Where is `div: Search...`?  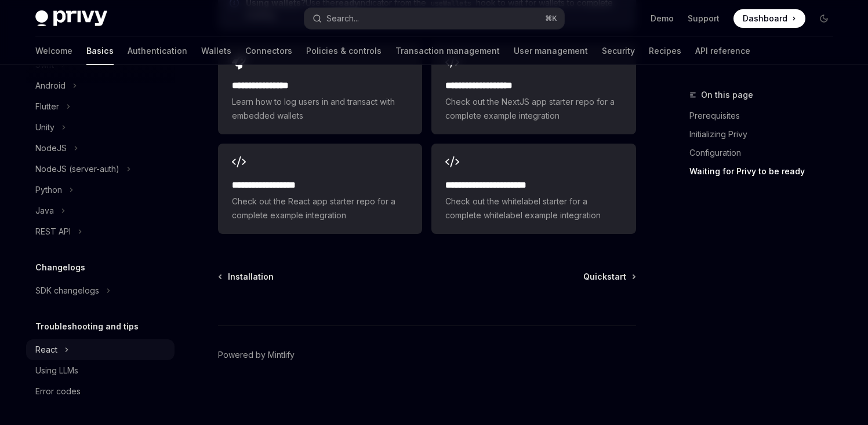
div: Search... is located at coordinates (343, 19).